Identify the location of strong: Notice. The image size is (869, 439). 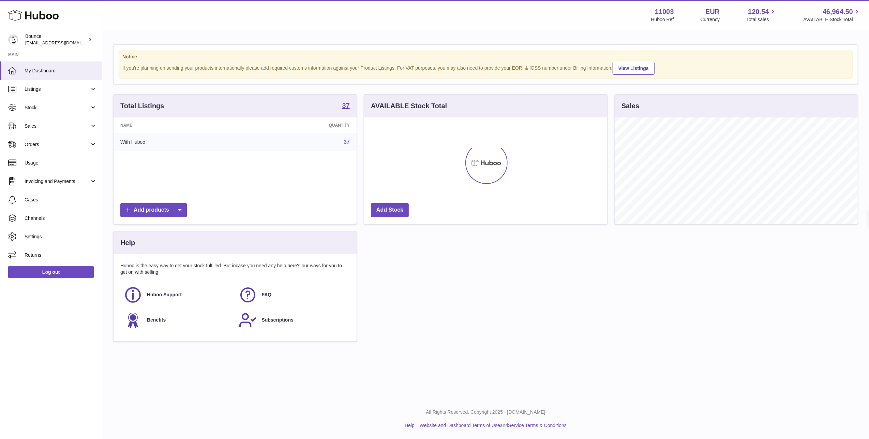
(486, 57).